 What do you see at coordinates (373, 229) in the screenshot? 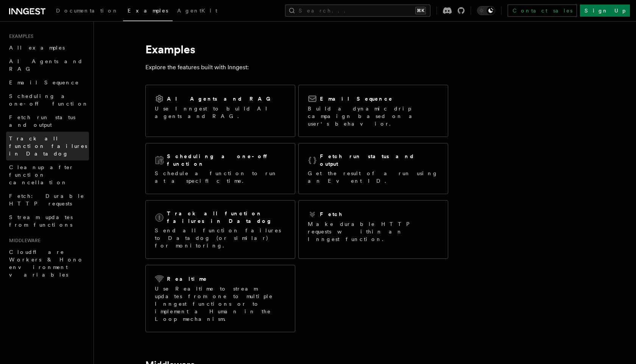
I see `a: FetchMake durable HTTP requests within an Inngest function.` at bounding box center [373, 229].